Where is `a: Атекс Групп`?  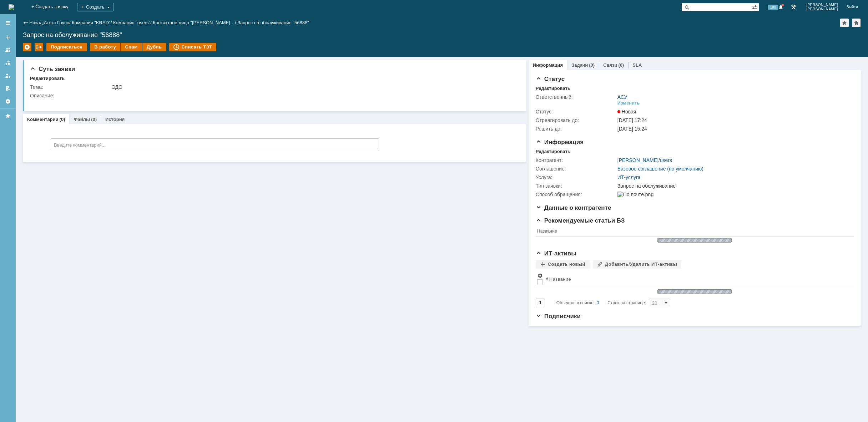
a: Атекс Групп is located at coordinates (56, 23).